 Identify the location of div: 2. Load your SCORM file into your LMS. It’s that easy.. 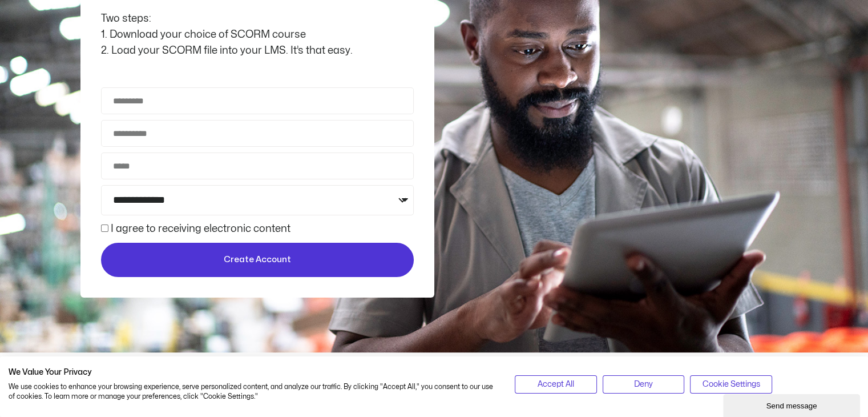
(257, 51).